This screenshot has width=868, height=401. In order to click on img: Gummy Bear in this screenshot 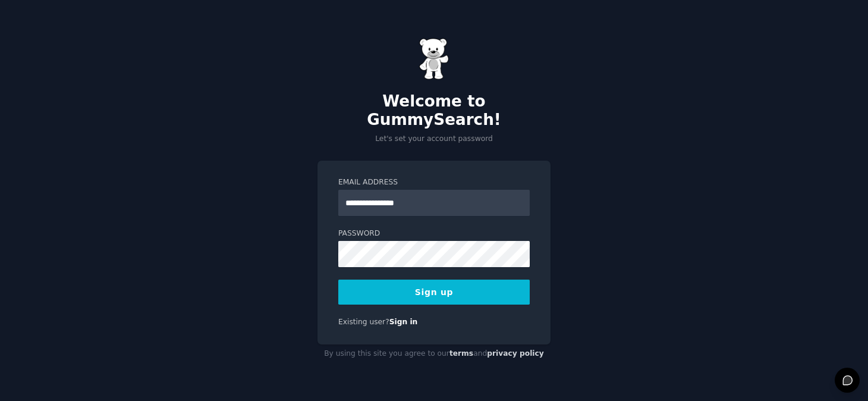, I will do `click(434, 59)`.